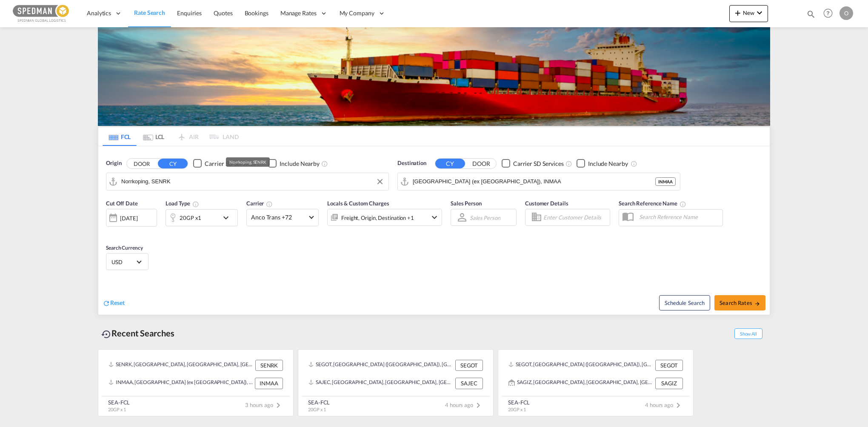 The image size is (868, 427). I want to click on md-icon: The selected Trucker/Carrierwill be displayed in the rate results If the rates are from another f..., so click(269, 204).